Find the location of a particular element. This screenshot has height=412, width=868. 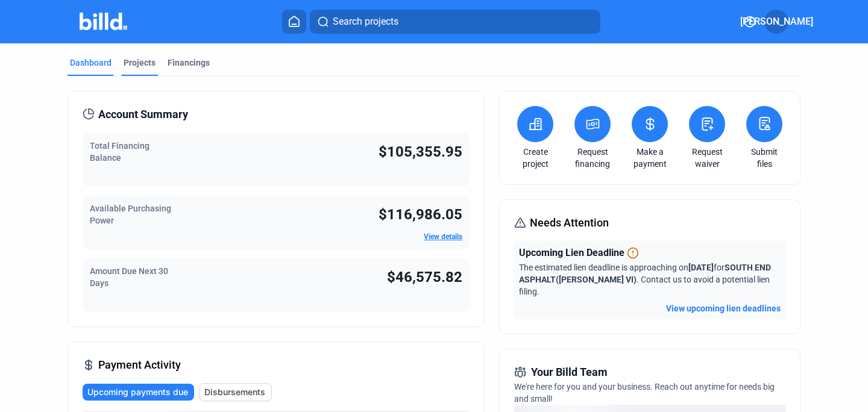

span: $105,355.95 is located at coordinates (420, 152).